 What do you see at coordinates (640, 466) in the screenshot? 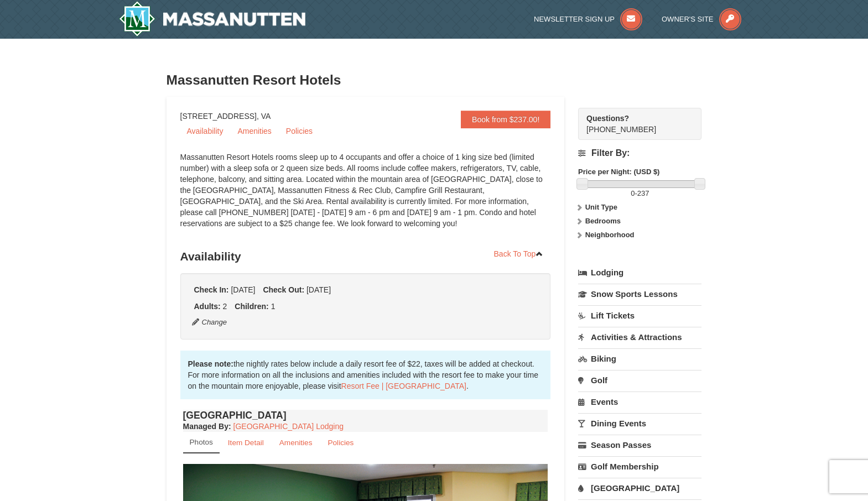
I see `a: Golf Membership` at bounding box center [640, 466].